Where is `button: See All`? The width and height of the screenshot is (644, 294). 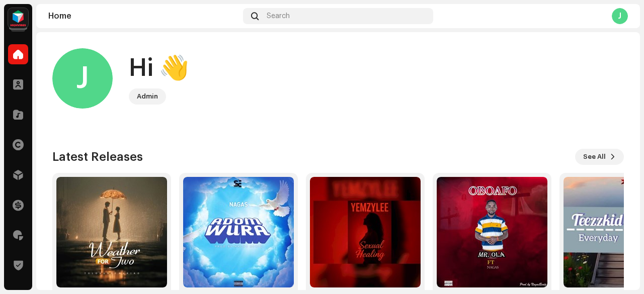
button: See All is located at coordinates (600, 157).